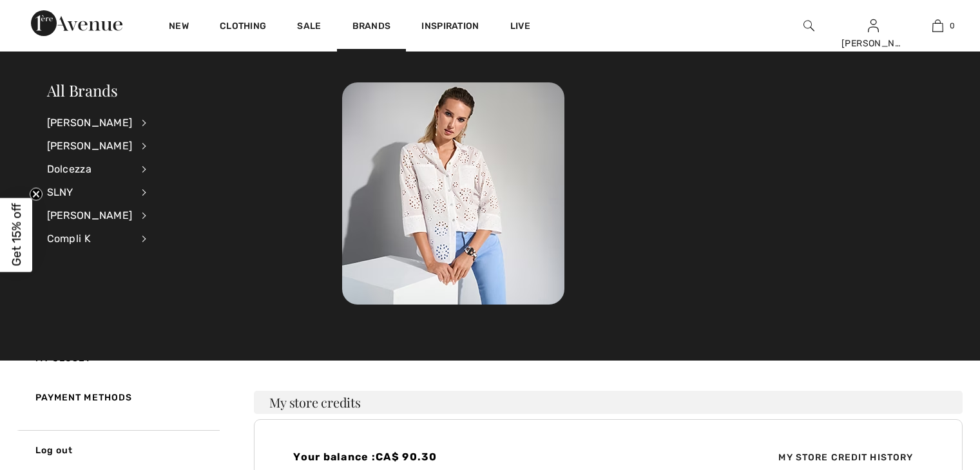  Describe the element at coordinates (118, 450) in the screenshot. I see `a: Log out` at that location.